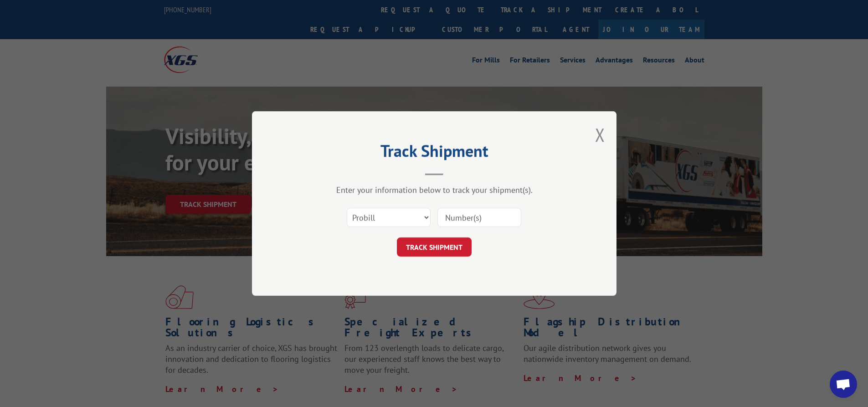 The width and height of the screenshot is (868, 407). I want to click on button: TRACK SHIPMENT, so click(434, 247).